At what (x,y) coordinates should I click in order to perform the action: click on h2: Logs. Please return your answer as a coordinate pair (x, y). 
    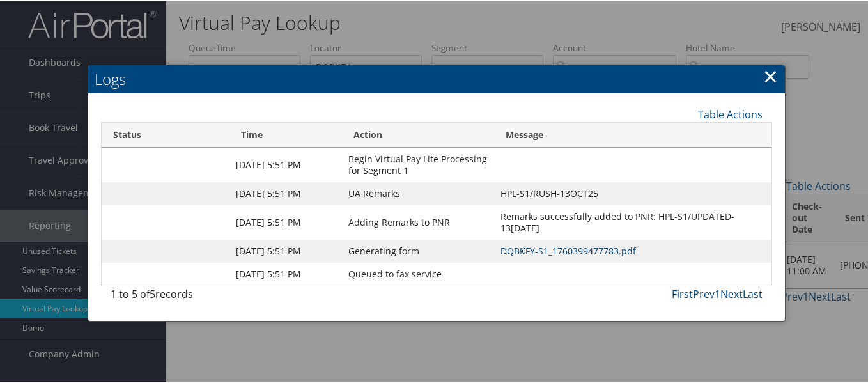
    Looking at the image, I should click on (436, 78).